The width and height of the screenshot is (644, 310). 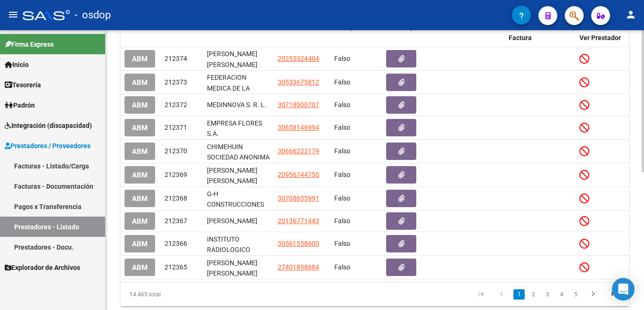 What do you see at coordinates (623, 289) in the screenshot?
I see `div: Open Intercom Messenger` at bounding box center [623, 289].